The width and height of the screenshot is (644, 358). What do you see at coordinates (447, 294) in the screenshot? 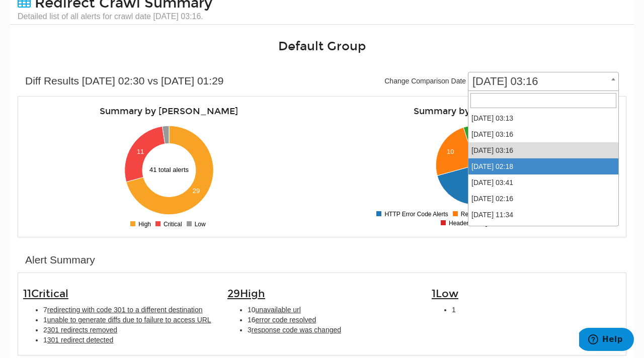
I see `span: Low` at bounding box center [447, 294].